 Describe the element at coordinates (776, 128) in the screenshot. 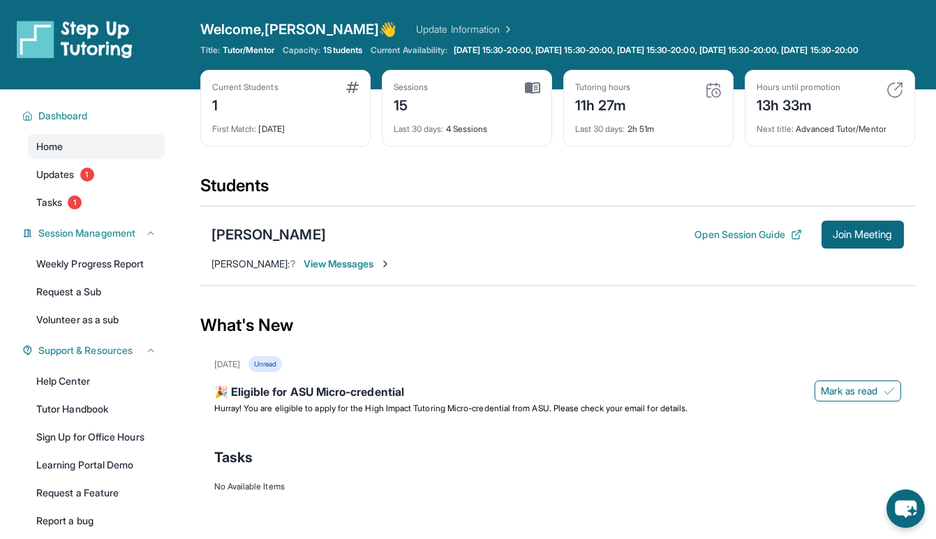

I see `span: Next title :` at that location.